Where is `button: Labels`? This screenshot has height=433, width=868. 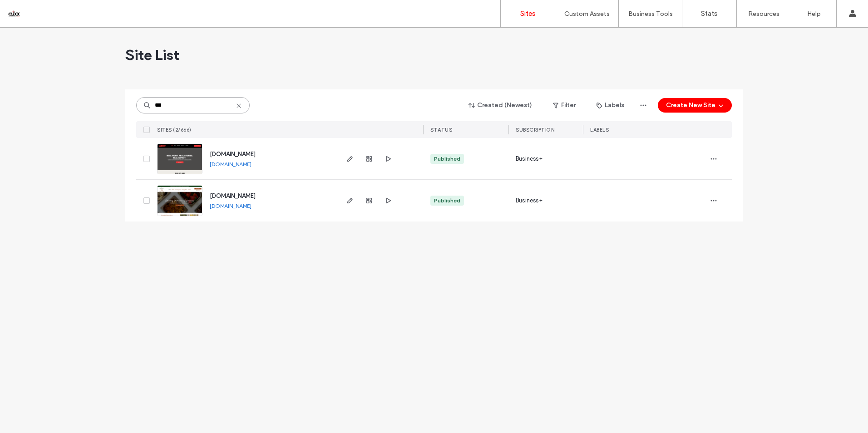
button: Labels is located at coordinates (610, 105).